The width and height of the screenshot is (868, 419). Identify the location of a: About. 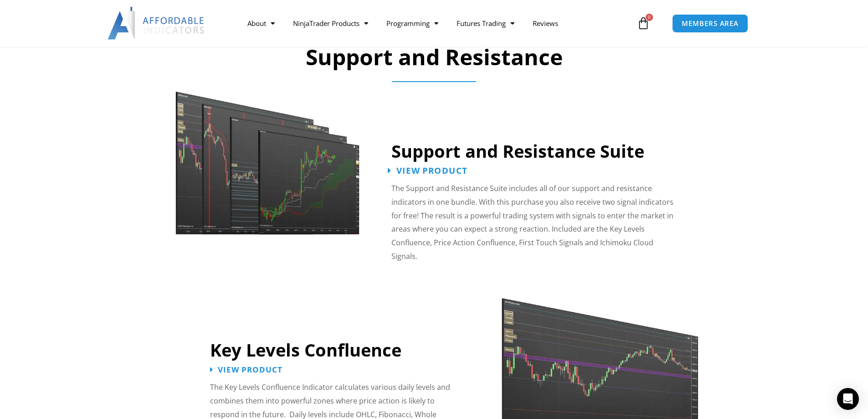
(261, 23).